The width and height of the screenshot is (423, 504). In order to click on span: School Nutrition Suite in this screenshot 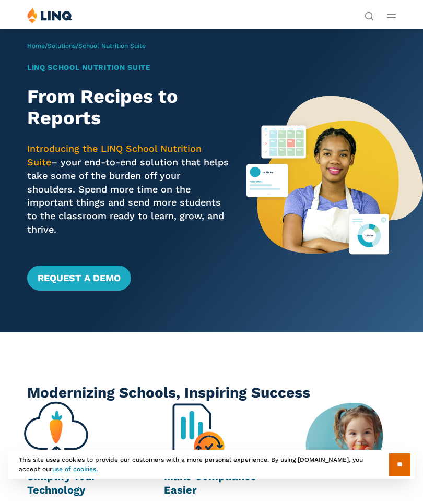, I will do `click(112, 46)`.